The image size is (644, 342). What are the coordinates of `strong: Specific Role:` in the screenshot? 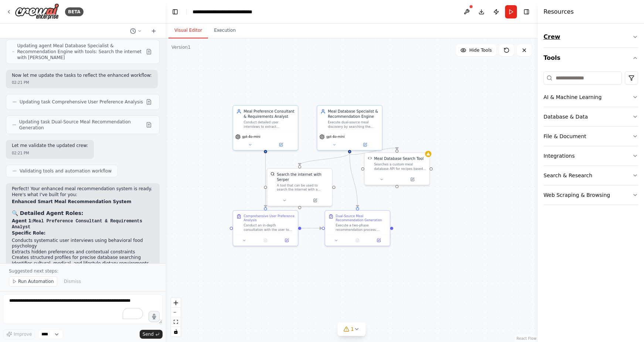 It's located at (29, 233).